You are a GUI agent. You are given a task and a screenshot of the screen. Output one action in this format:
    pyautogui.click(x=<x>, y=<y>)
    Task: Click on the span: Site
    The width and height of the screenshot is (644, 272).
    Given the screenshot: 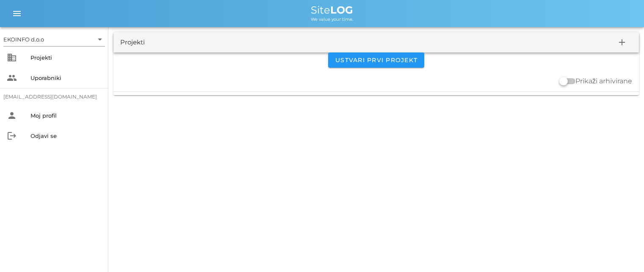 What is the action you would take?
    pyautogui.click(x=332, y=10)
    